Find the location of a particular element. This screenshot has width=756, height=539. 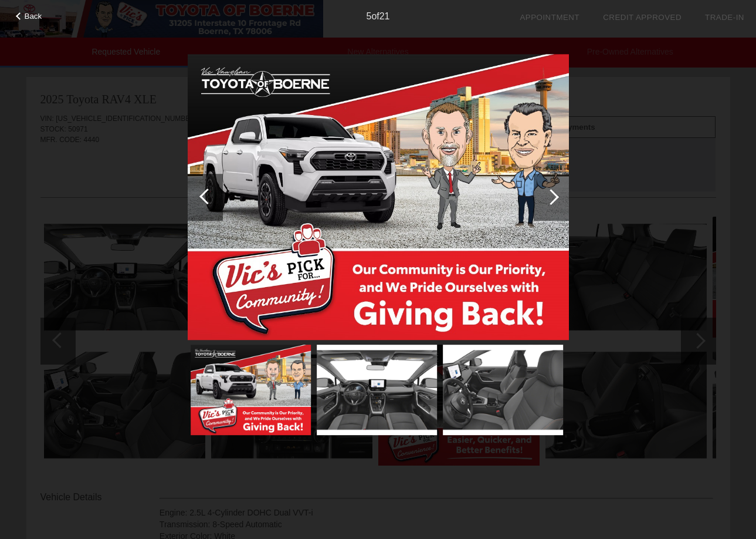

span: 21 is located at coordinates (385, 16).